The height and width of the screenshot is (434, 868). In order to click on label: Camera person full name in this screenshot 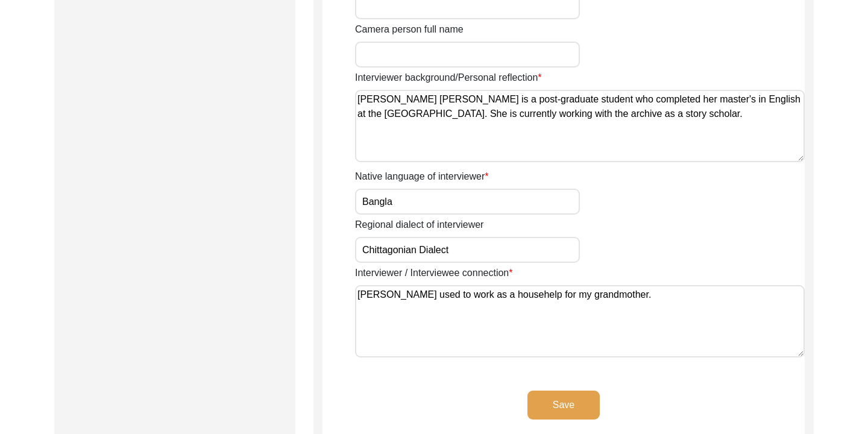, I will do `click(409, 29)`.